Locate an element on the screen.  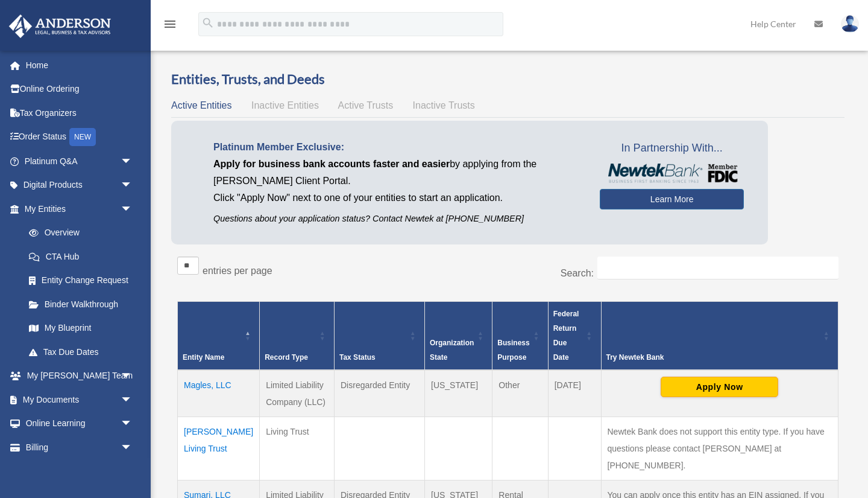
span: Federal Return Due Date is located at coordinates (566, 335).